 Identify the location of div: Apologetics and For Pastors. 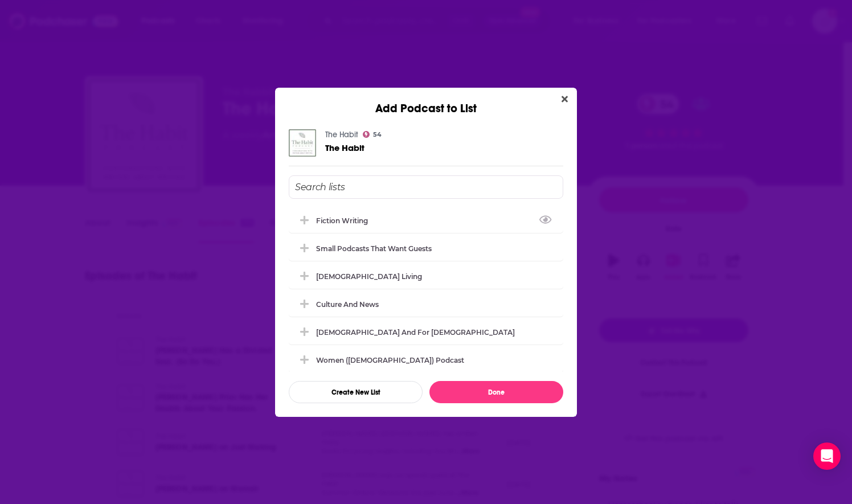
(426, 332).